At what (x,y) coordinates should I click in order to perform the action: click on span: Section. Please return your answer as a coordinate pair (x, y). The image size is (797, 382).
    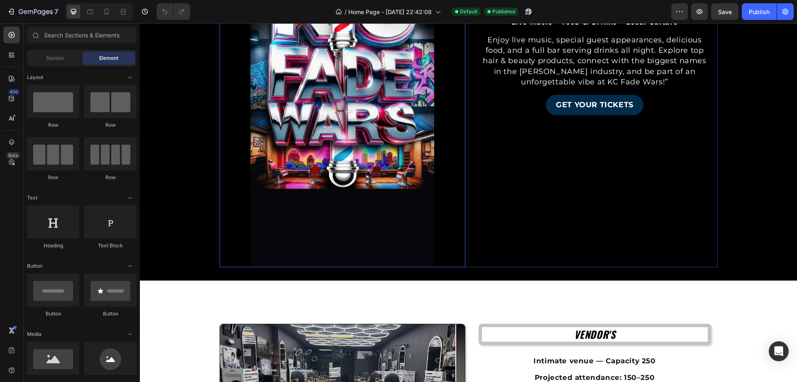
    Looking at the image, I should click on (55, 58).